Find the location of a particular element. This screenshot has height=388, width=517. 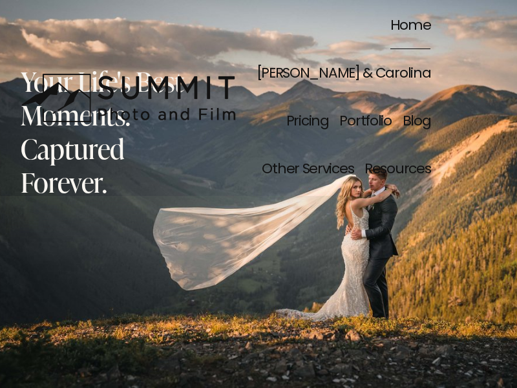

a: Blog is located at coordinates (417, 122).